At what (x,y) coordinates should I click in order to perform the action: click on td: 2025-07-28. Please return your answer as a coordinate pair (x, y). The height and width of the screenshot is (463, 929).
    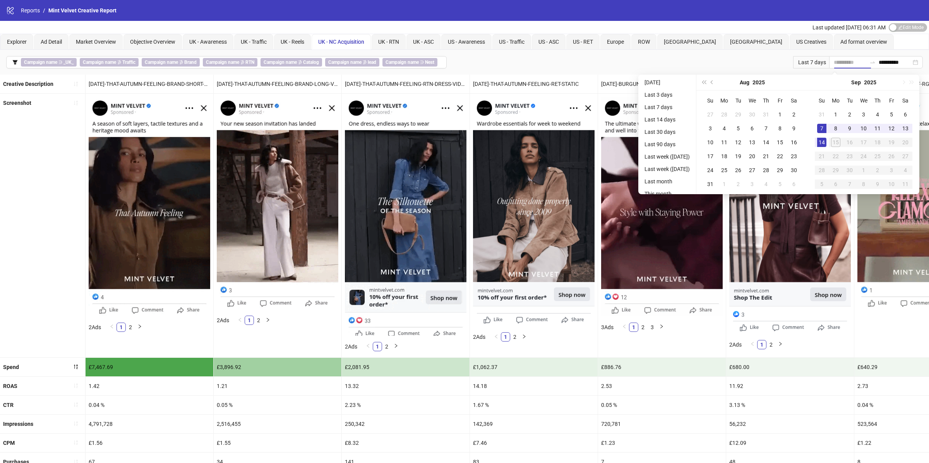
    Looking at the image, I should click on (724, 115).